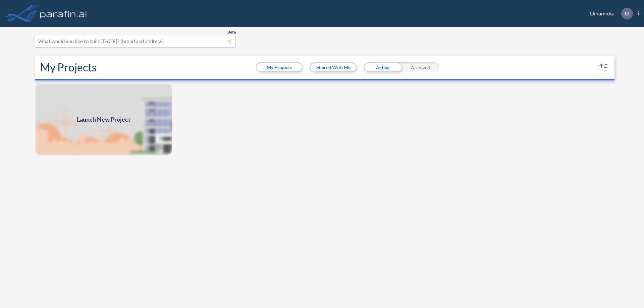 The width and height of the screenshot is (644, 308). Describe the element at coordinates (104, 119) in the screenshot. I see `span: Launch New Project` at that location.